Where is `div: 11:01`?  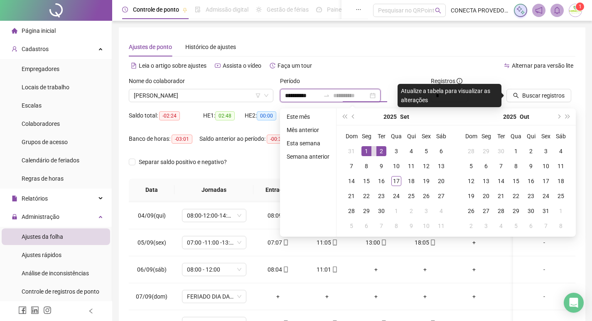 div: 11:01 is located at coordinates (327, 270).